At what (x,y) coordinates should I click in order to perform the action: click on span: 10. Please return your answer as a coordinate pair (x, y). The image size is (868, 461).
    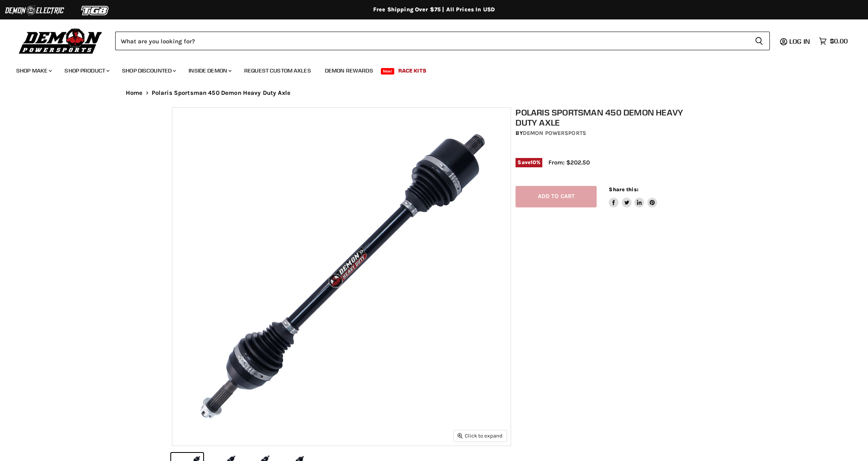
    Looking at the image, I should click on (533, 162).